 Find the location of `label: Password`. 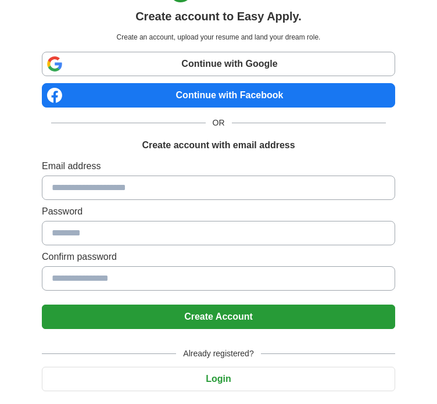

label: Password is located at coordinates (218, 212).